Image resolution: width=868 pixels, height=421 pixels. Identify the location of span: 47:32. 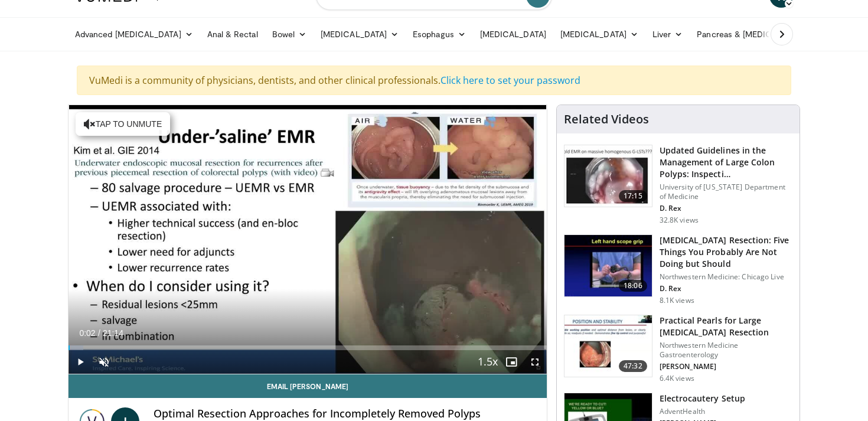
(633, 366).